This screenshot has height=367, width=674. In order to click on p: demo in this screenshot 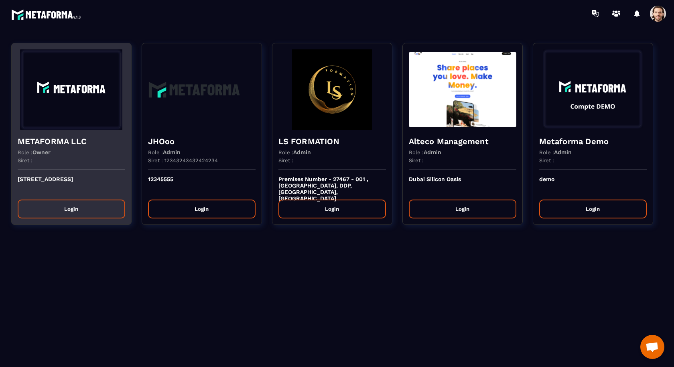, I will do `click(593, 184)`.